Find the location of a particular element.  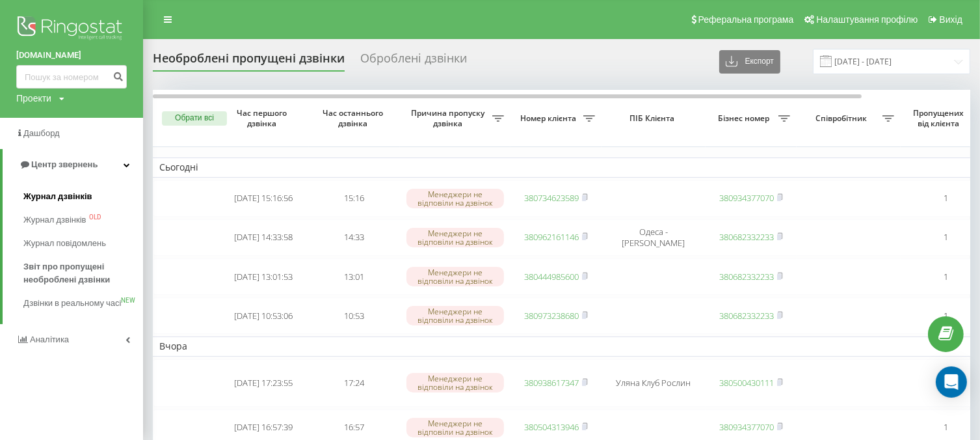

span: Дашборд is located at coordinates (42, 133).